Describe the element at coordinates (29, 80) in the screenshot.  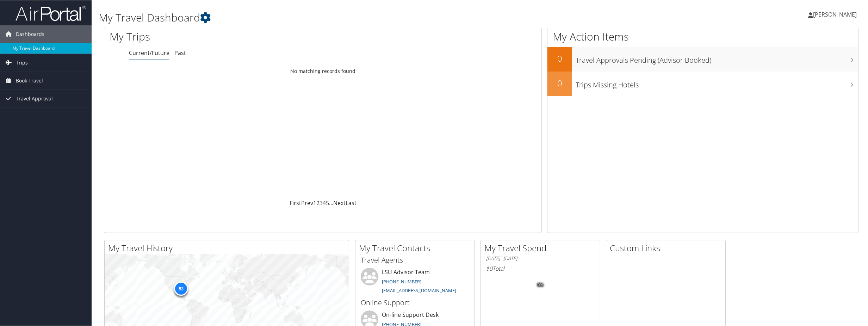
I see `span: Book Travel` at that location.